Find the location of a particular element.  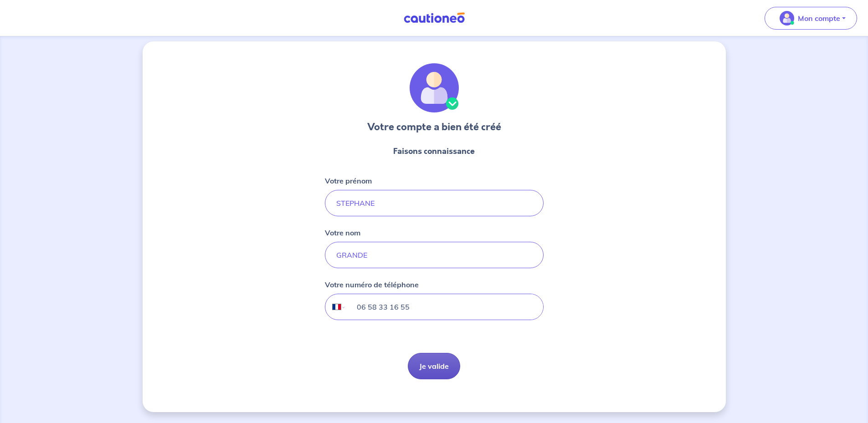

p: Mon compte is located at coordinates (819, 18).